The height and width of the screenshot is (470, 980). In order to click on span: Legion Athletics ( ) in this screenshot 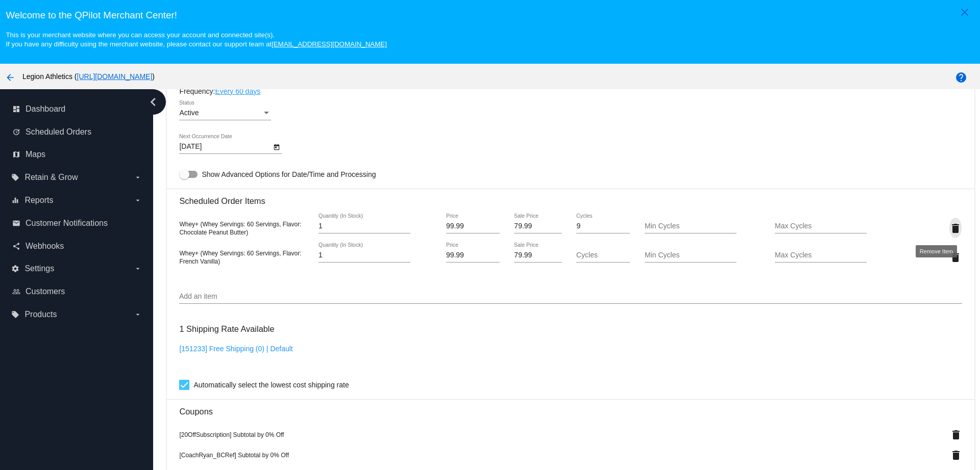, I will do `click(89, 77)`.